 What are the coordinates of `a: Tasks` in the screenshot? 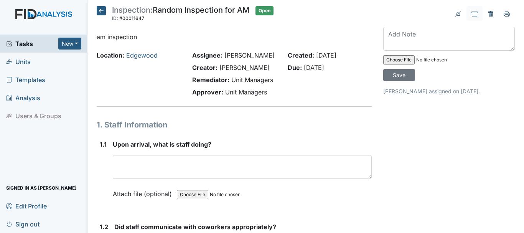 It's located at (32, 44).